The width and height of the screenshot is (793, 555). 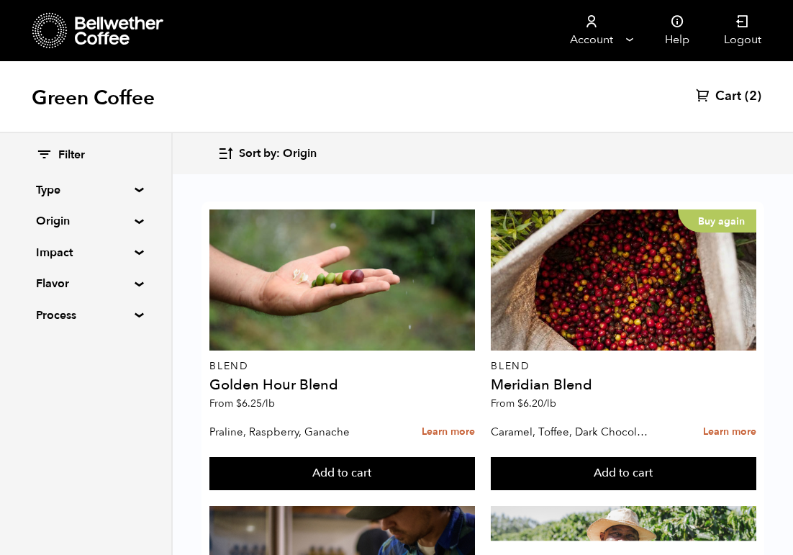 I want to click on span: Filter, so click(x=71, y=155).